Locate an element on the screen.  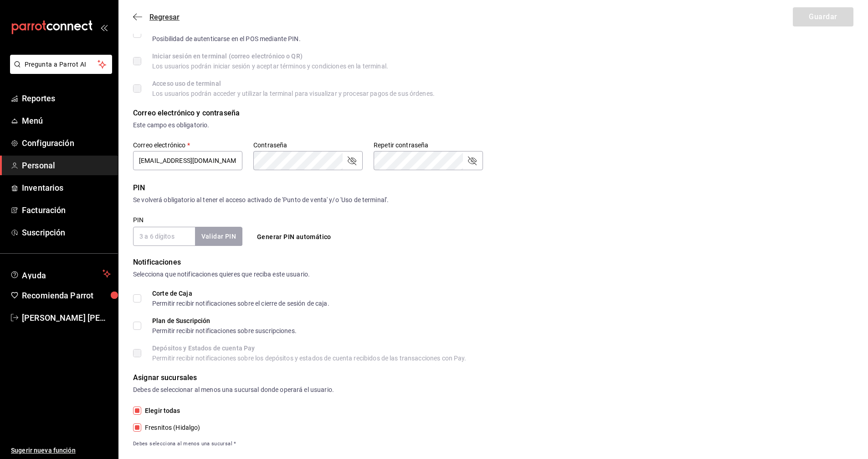
input: 3 a 6 dígitos is located at coordinates (164, 236).